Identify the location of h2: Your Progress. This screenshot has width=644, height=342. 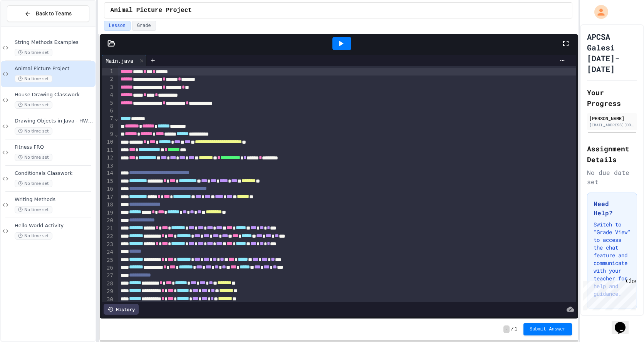
(612, 98).